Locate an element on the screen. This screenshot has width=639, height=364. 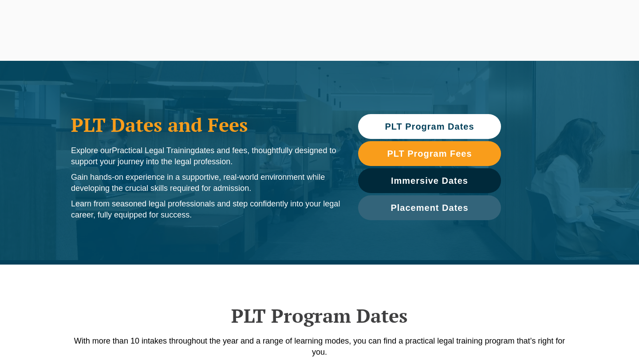
p: With more than 10 intakes throughout the year and a range of learning modes, you can find a pract... is located at coordinates (319, 346).